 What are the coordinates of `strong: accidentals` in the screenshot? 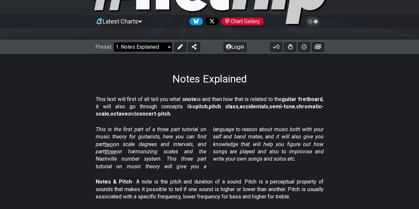 It's located at (254, 106).